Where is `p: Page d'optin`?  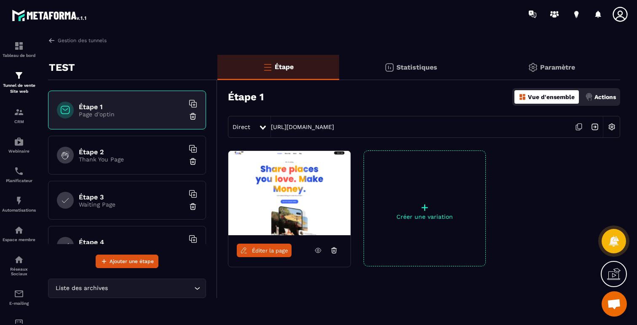 p: Page d'optin is located at coordinates (131, 114).